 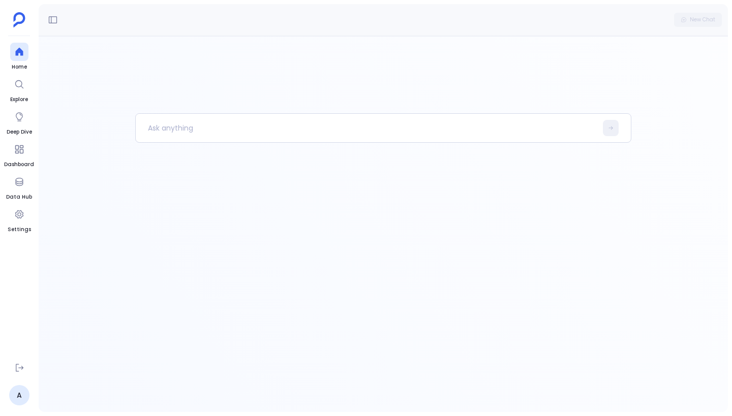 I want to click on span: Deep Dive, so click(x=19, y=132).